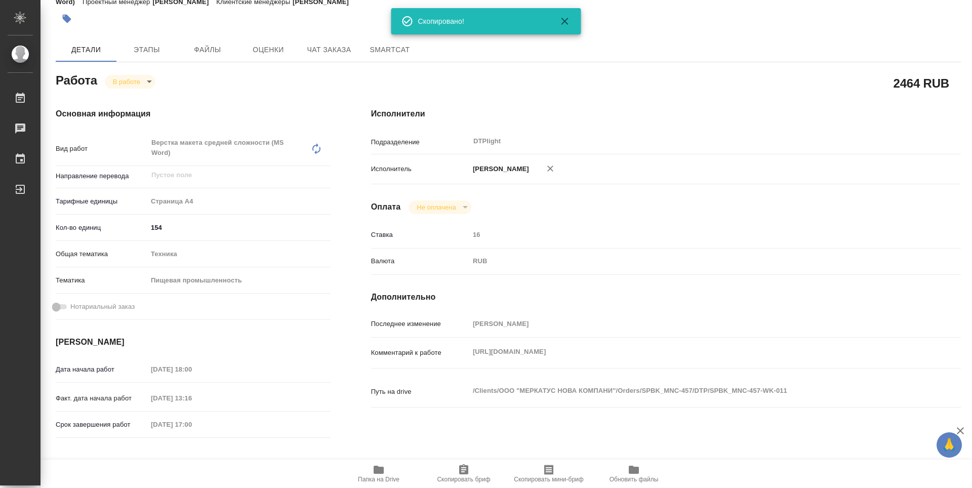 The width and height of the screenshot is (972, 488). What do you see at coordinates (463, 479) in the screenshot?
I see `span: Скопировать бриф` at bounding box center [463, 479].